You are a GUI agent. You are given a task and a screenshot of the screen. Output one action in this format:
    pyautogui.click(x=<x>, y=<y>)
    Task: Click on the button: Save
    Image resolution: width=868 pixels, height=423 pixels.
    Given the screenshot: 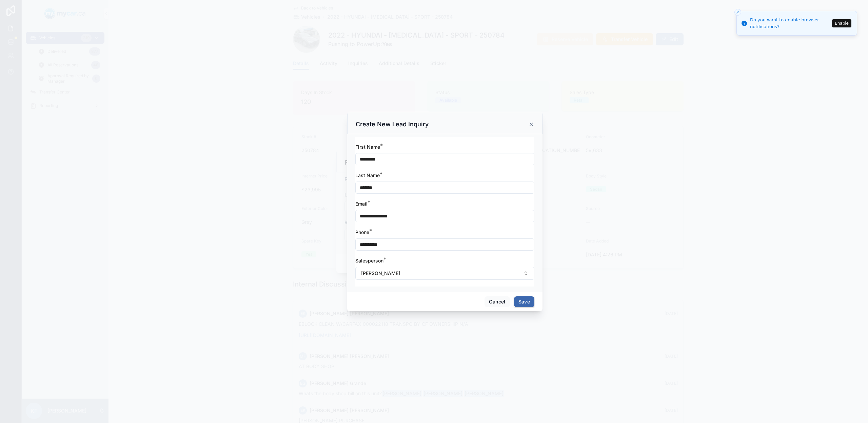 What is the action you would take?
    pyautogui.click(x=525, y=302)
    